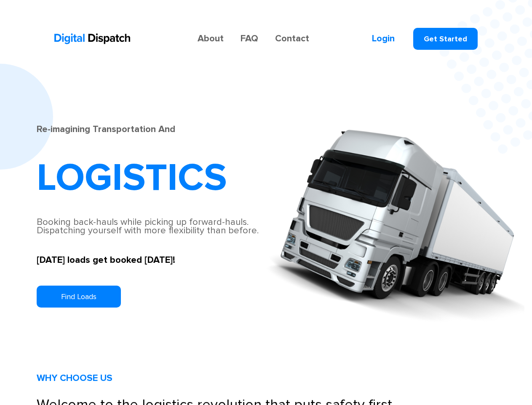 This screenshot has height=405, width=532. I want to click on div: Re-imagining Transportation And, so click(151, 129).